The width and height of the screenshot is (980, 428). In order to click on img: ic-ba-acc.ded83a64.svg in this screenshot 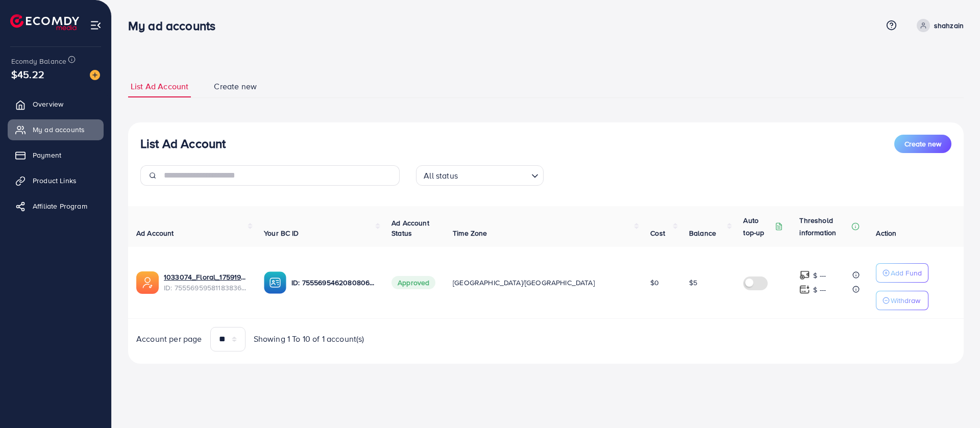, I will do `click(275, 282)`.